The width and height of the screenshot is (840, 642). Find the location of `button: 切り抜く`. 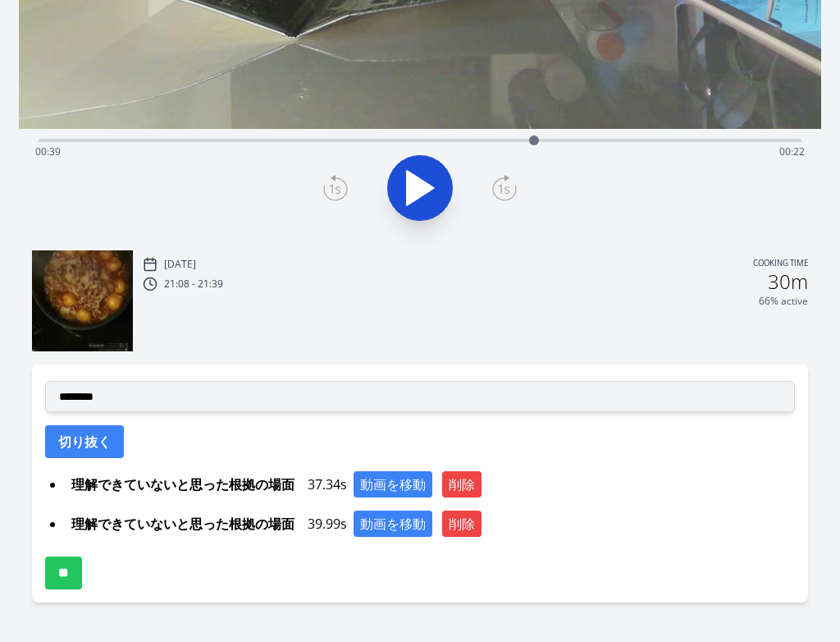

button: 切り抜く is located at coordinates (85, 441).